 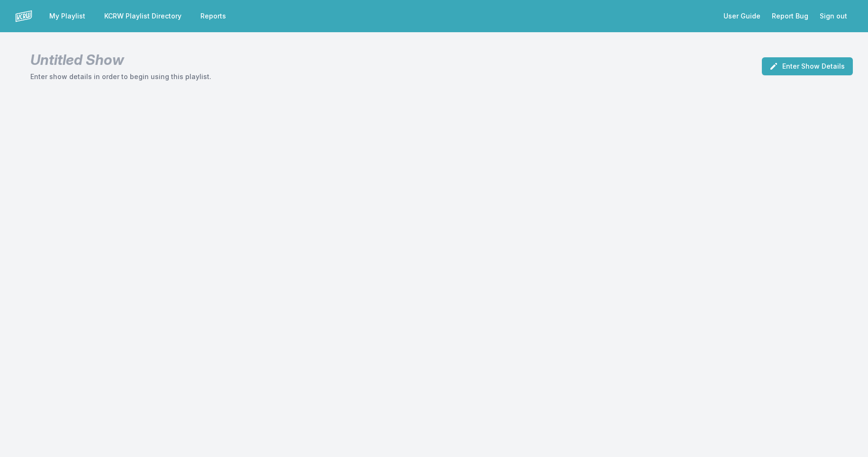 What do you see at coordinates (142, 16) in the screenshot?
I see `a: KCRW Playlist Directory` at bounding box center [142, 16].